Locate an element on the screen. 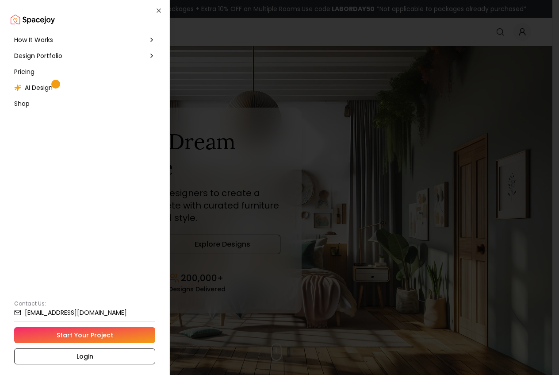  span: AI Design is located at coordinates (39, 88).